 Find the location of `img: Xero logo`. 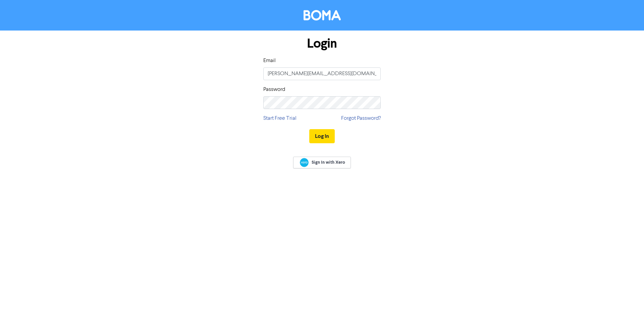

img: Xero logo is located at coordinates (304, 162).